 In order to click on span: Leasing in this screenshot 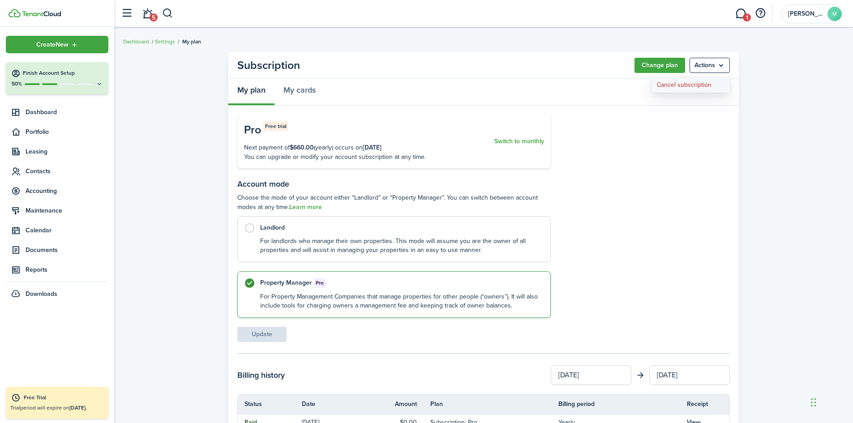, I will do `click(67, 151)`.